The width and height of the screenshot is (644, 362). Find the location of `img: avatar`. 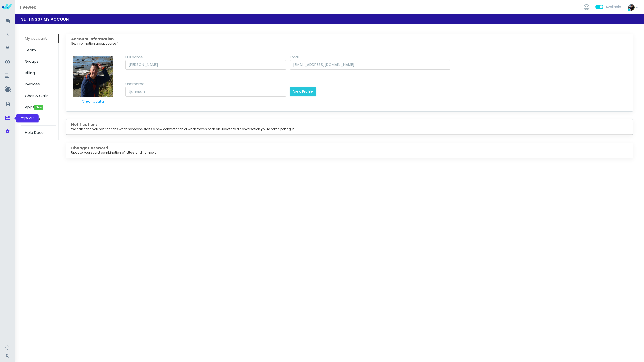

img: avatar is located at coordinates (93, 76).